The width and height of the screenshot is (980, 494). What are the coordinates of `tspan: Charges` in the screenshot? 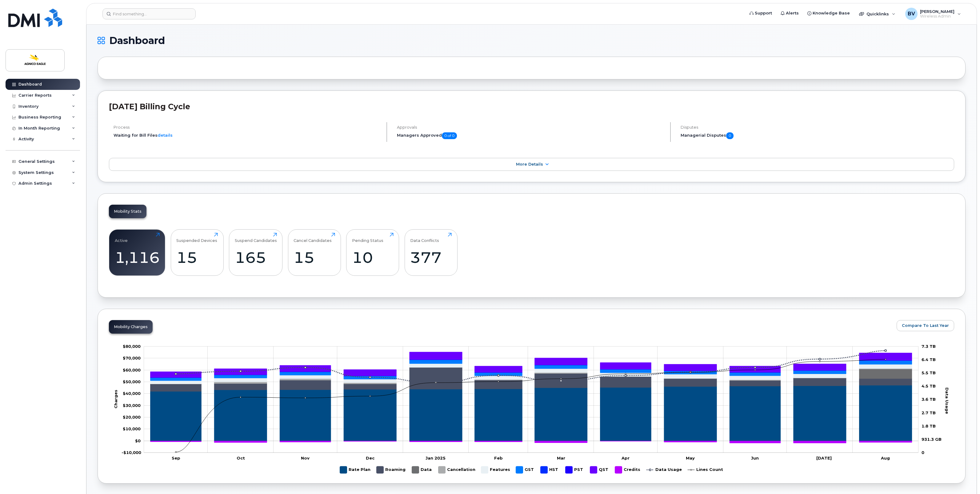 It's located at (116, 399).